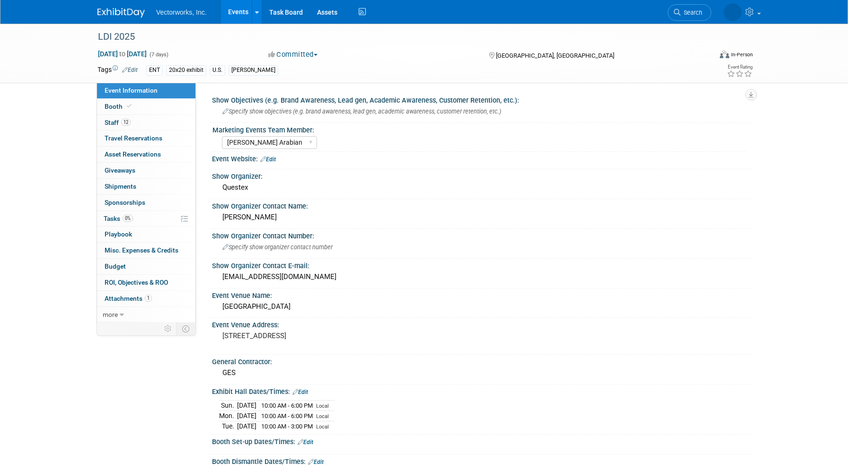  Describe the element at coordinates (146, 187) in the screenshot. I see `a: Shipments` at that location.